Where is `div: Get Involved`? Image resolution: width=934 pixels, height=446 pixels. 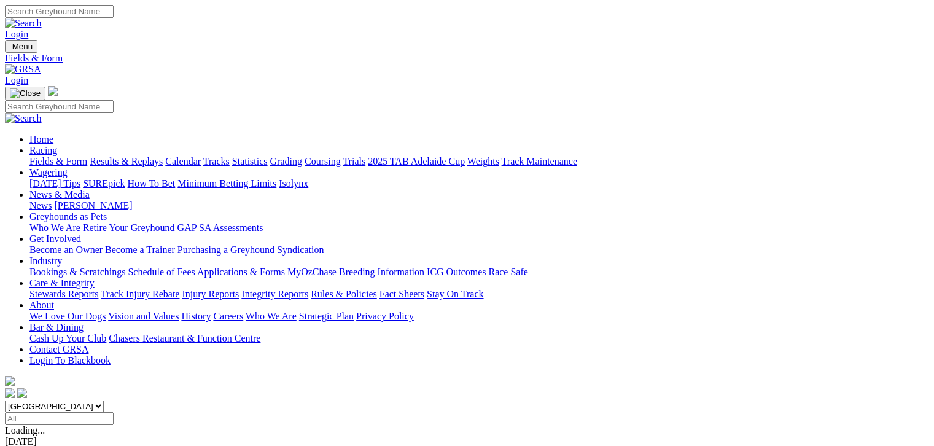
div: Get Involved is located at coordinates (479, 250).